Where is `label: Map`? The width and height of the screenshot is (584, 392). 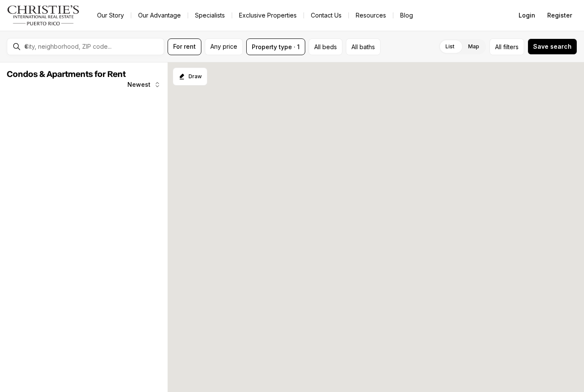
label: Map is located at coordinates (474, 46).